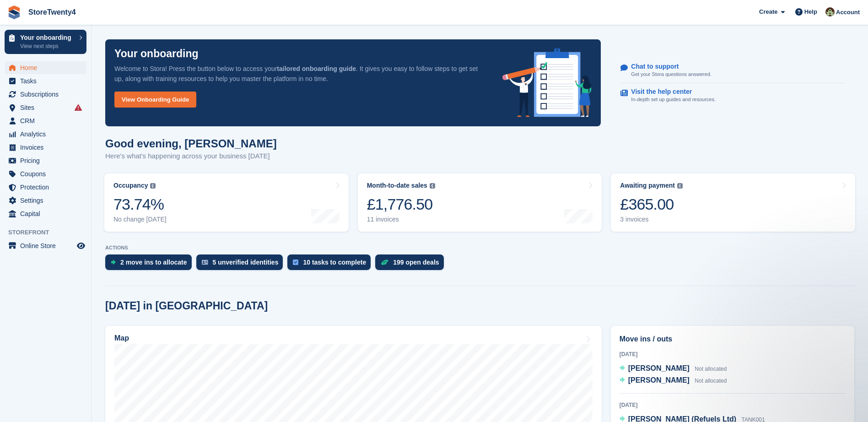  Describe the element at coordinates (316, 69) in the screenshot. I see `strong: tailored onboarding guide` at that location.